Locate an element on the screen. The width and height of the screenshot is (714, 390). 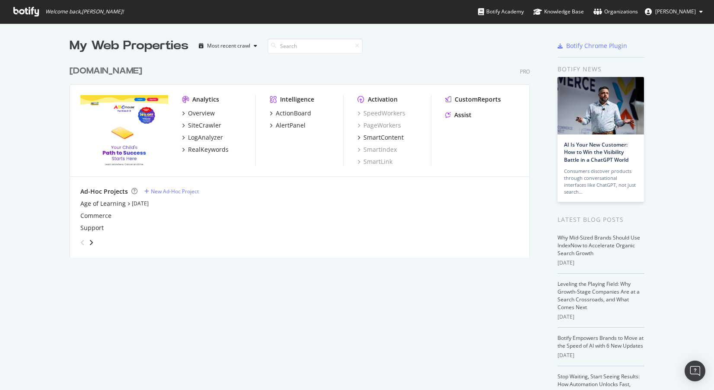
a: SiteCrawler is located at coordinates (202, 125).